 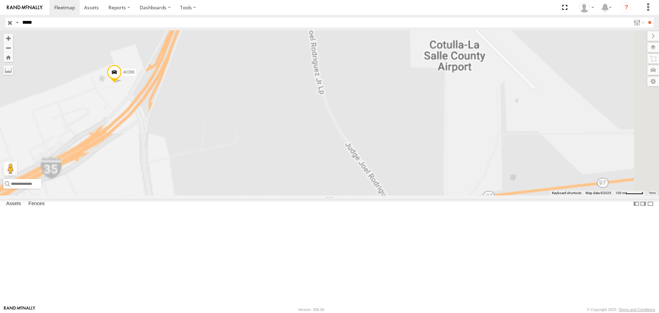 What do you see at coordinates (620, 192) in the screenshot?
I see `span: 100 m` at bounding box center [620, 192].